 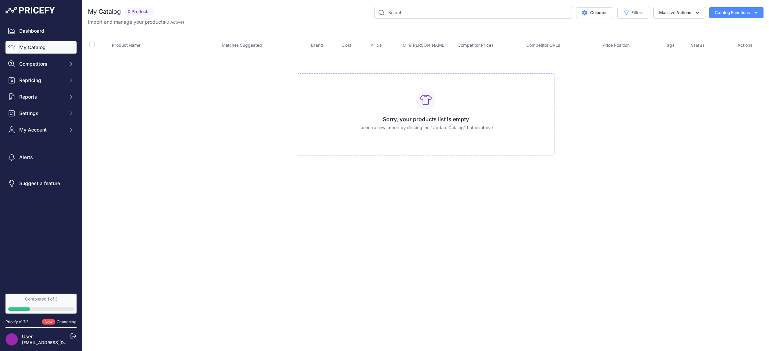 I want to click on span: Matches Suggested, so click(x=242, y=45).